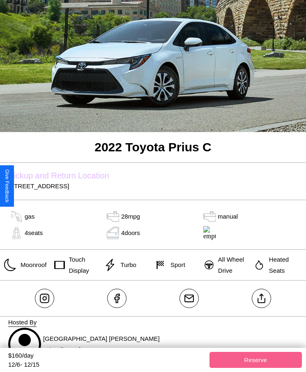 The width and height of the screenshot is (306, 372). What do you see at coordinates (131, 216) in the screenshot?
I see `p: 28 mpg` at bounding box center [131, 216].